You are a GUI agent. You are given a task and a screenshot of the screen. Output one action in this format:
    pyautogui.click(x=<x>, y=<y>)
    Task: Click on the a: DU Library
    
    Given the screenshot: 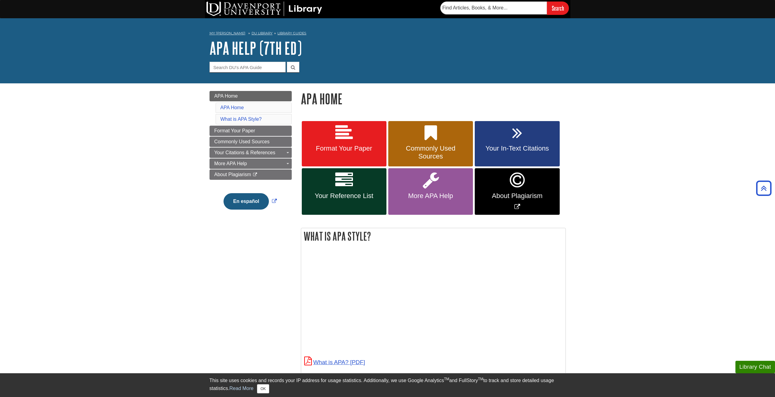 What is the action you would take?
    pyautogui.click(x=262, y=33)
    